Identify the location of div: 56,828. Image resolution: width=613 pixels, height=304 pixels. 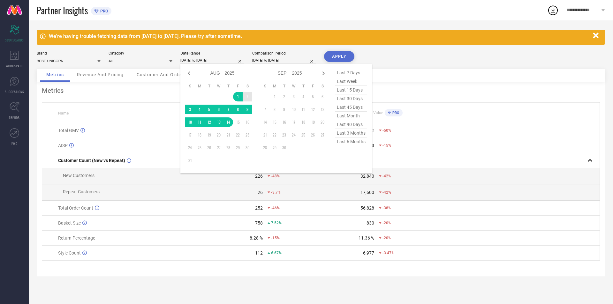
(367, 208).